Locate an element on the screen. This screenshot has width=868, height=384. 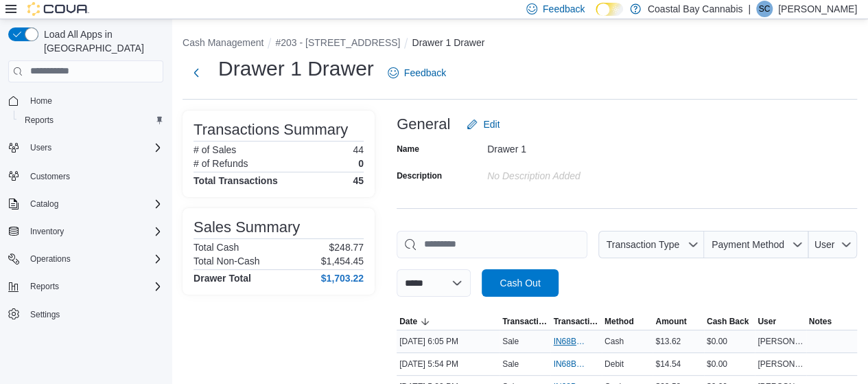
h6: Total Non-Cash is located at coordinates (227, 261).